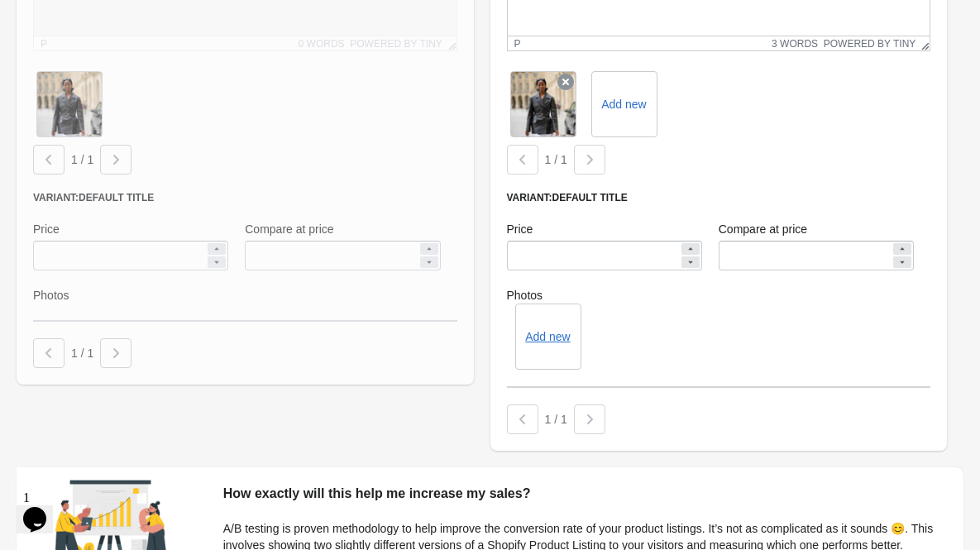  What do you see at coordinates (624, 104) in the screenshot?
I see `label: Add new` at bounding box center [624, 104].